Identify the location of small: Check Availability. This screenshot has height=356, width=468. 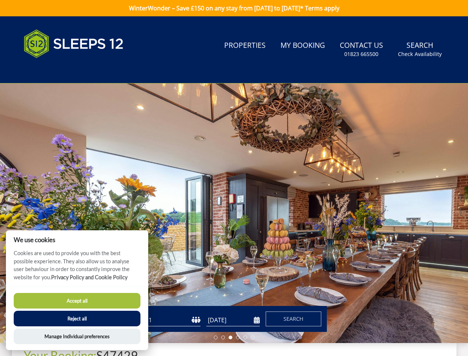
(420, 54).